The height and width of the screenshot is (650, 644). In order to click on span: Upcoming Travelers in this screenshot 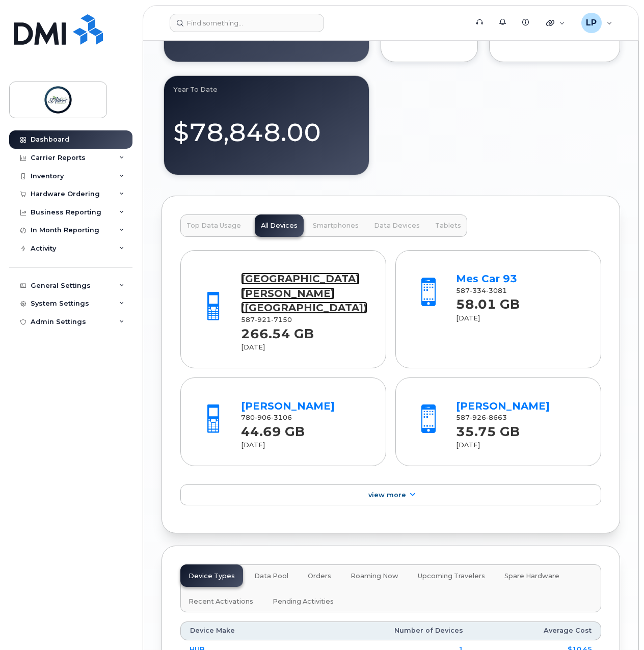, I will do `click(452, 576)`.